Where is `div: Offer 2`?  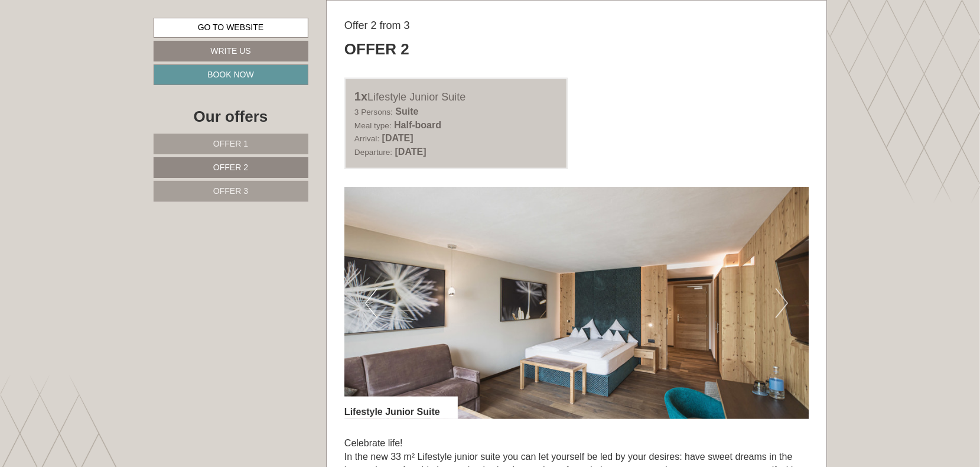 div: Offer 2 is located at coordinates (377, 49).